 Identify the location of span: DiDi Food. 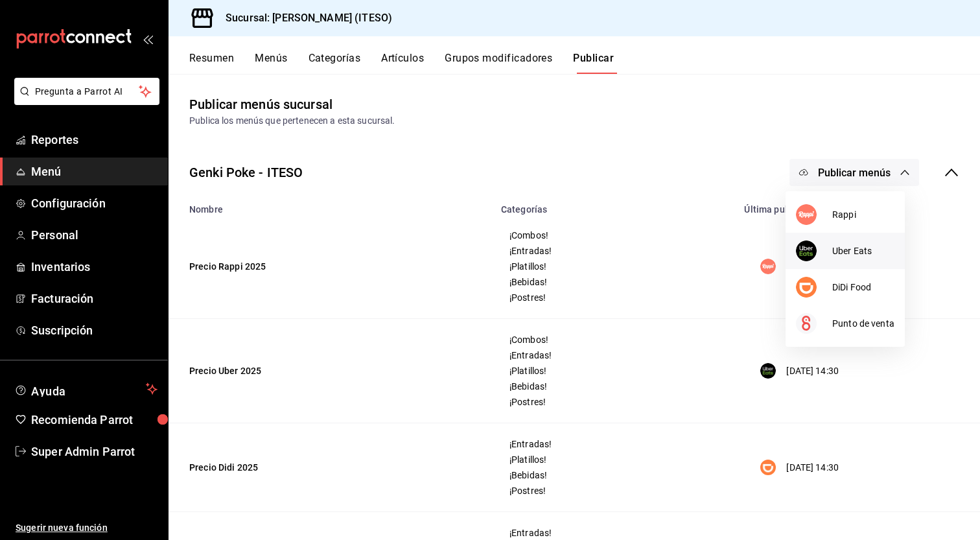
(863, 287).